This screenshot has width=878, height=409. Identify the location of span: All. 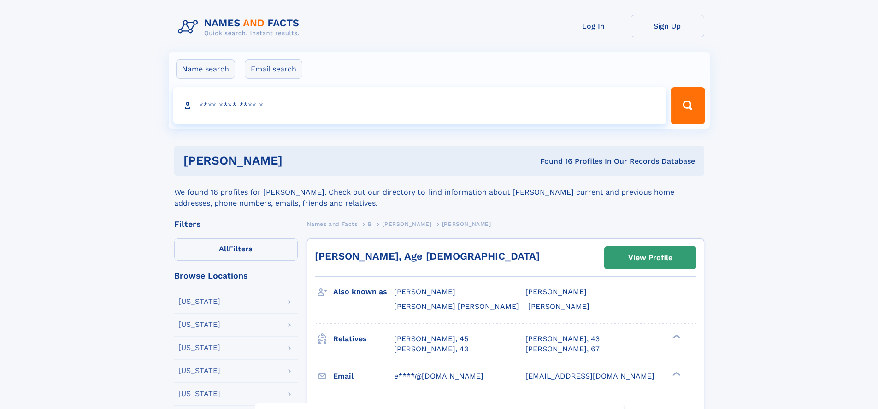
(223, 248).